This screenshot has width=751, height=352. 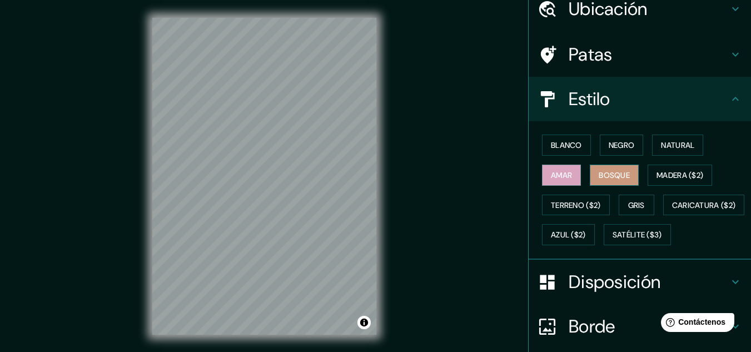 What do you see at coordinates (622, 145) in the screenshot?
I see `button: Negro` at bounding box center [622, 145].